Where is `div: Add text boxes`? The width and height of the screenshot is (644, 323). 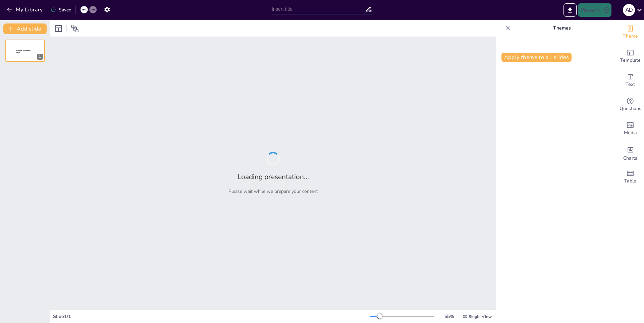
div: Add text boxes is located at coordinates (630, 81).